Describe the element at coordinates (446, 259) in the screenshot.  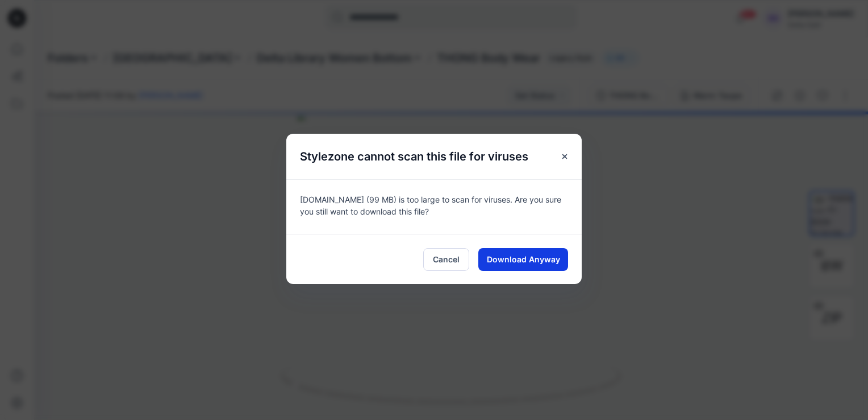
I see `span: Cancel` at that location.